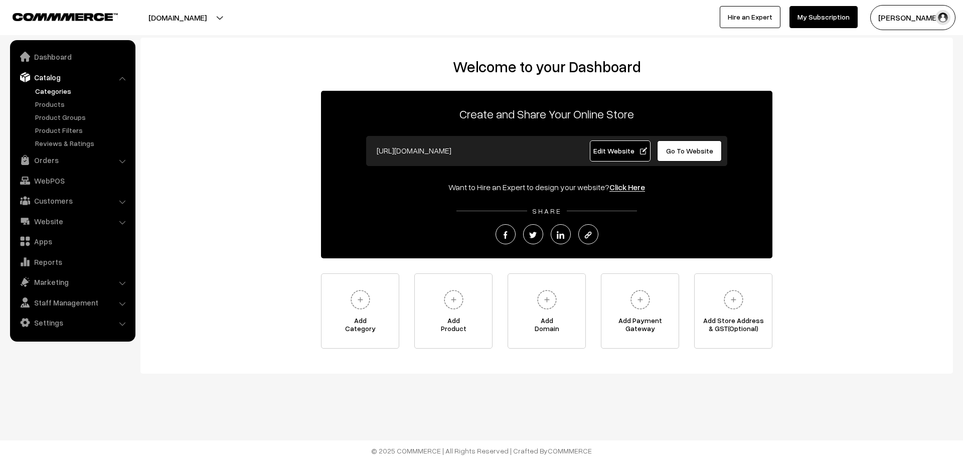 The image size is (963, 461). What do you see at coordinates (72, 221) in the screenshot?
I see `a: Website` at bounding box center [72, 221].